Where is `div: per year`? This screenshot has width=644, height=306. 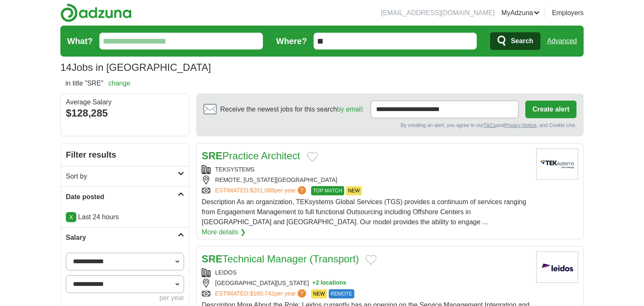
div: per year is located at coordinates (125, 298).